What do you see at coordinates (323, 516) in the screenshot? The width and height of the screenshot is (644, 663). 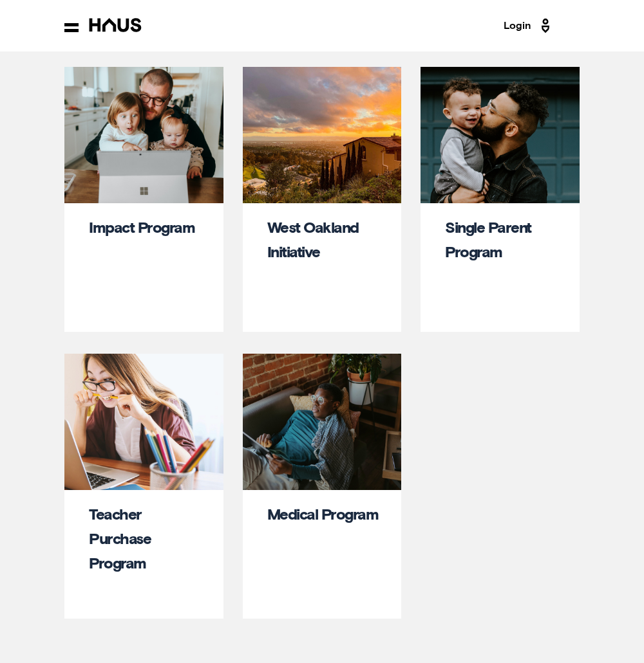 I see `a: Medical Program` at bounding box center [323, 516].